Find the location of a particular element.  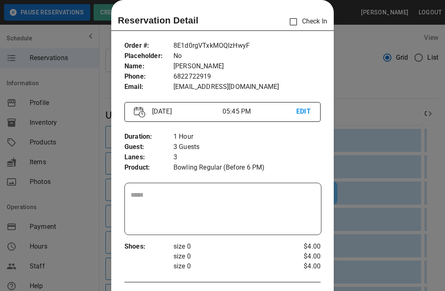

p: 05:45 PM is located at coordinates (259, 112).